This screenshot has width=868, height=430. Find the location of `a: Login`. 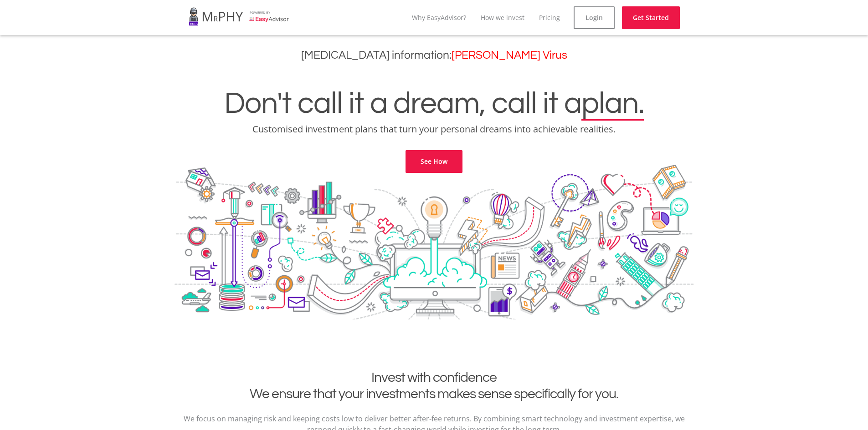

a: Login is located at coordinates (594, 18).